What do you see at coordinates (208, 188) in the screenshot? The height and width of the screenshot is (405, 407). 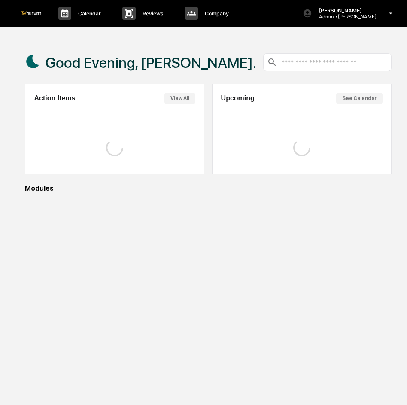 I see `div: Modules` at bounding box center [208, 188].